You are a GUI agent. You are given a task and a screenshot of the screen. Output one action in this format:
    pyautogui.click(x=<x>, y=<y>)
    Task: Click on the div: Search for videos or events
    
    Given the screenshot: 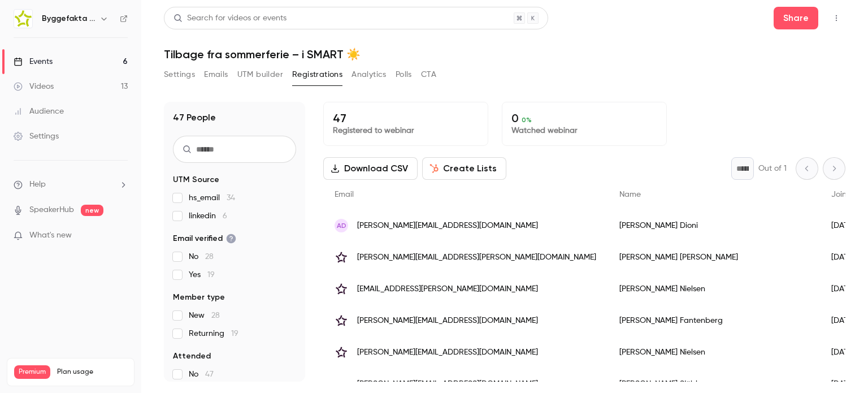 What is the action you would take?
    pyautogui.click(x=230, y=18)
    